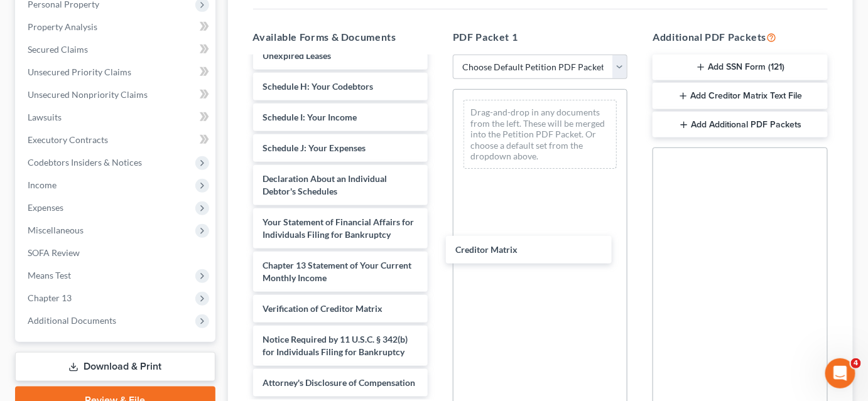 Image resolution: width=868 pixels, height=401 pixels. What do you see at coordinates (540, 37) in the screenshot?
I see `h5: PDF Packet 1` at bounding box center [540, 37].